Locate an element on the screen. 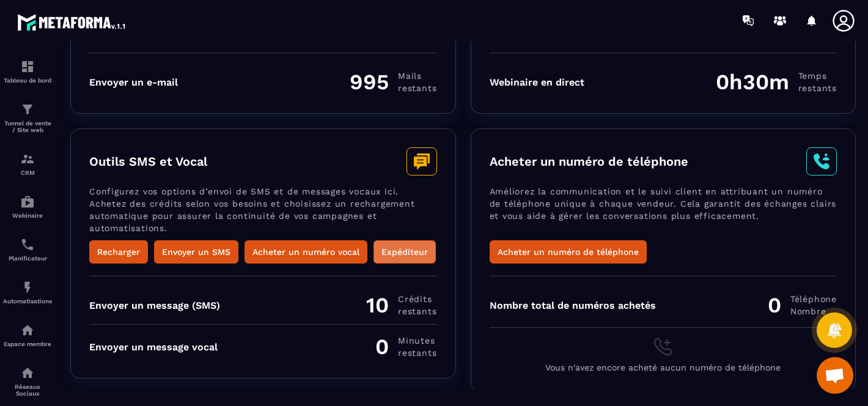 Image resolution: width=868 pixels, height=406 pixels. p: Tunnel de vente / Site web is located at coordinates (28, 127).